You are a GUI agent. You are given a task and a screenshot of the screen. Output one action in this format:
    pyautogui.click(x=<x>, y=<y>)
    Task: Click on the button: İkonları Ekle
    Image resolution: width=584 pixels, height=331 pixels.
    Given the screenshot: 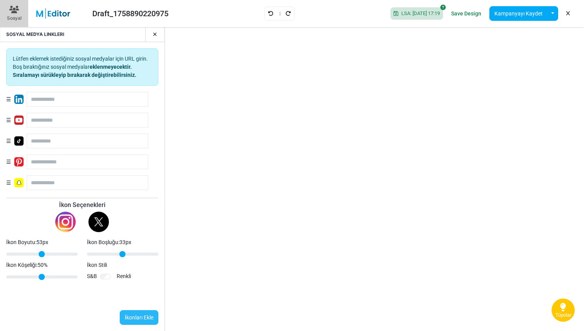 What is the action you would take?
    pyautogui.click(x=139, y=317)
    